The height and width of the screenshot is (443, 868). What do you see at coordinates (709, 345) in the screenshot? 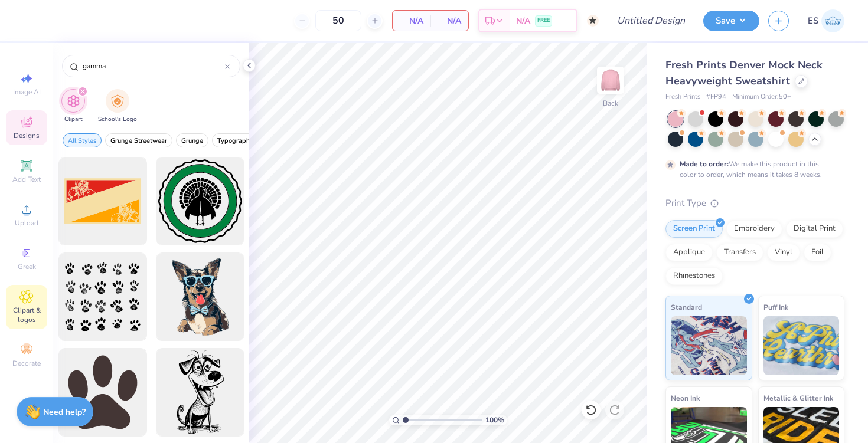
I see `img: Standard` at bounding box center [709, 345].